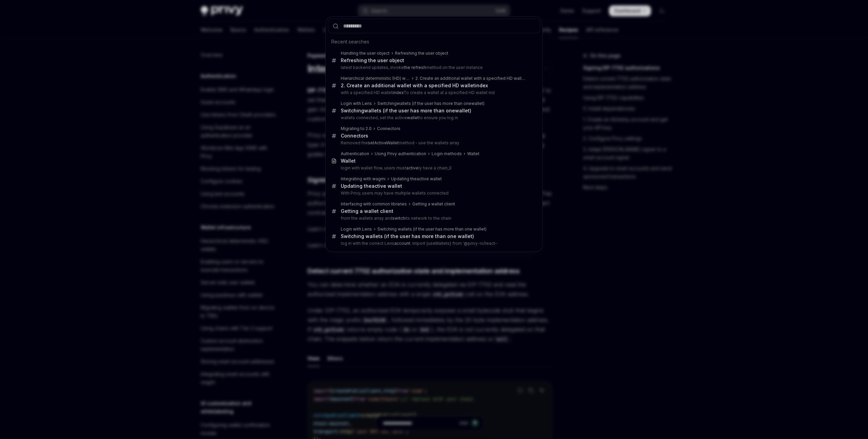 The image size is (868, 439). What do you see at coordinates (383, 143) in the screenshot?
I see `b: setActiveWallet` at bounding box center [383, 143].